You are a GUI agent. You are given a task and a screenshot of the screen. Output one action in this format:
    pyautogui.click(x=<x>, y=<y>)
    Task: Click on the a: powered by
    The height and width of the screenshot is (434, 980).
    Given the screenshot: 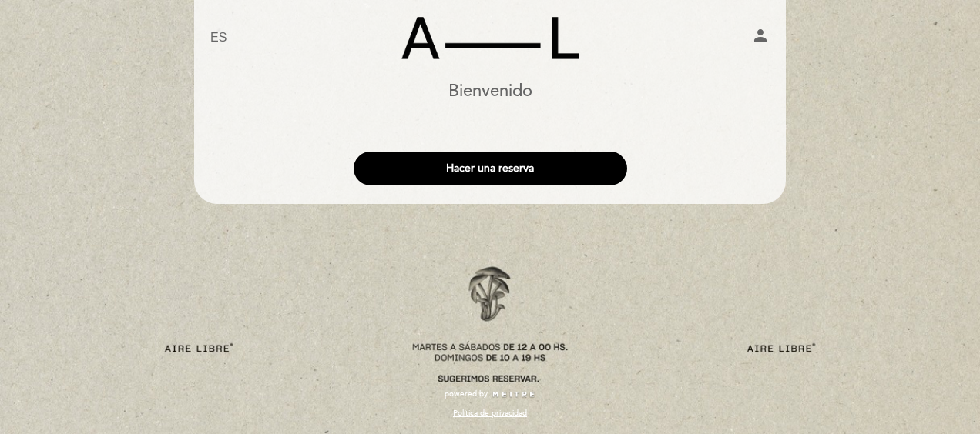 What is the action you would take?
    pyautogui.click(x=490, y=394)
    